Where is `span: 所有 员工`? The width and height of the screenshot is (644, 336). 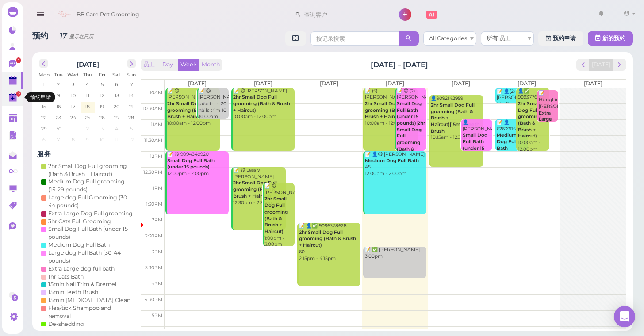
span: 所有 员工 is located at coordinates (498, 38).